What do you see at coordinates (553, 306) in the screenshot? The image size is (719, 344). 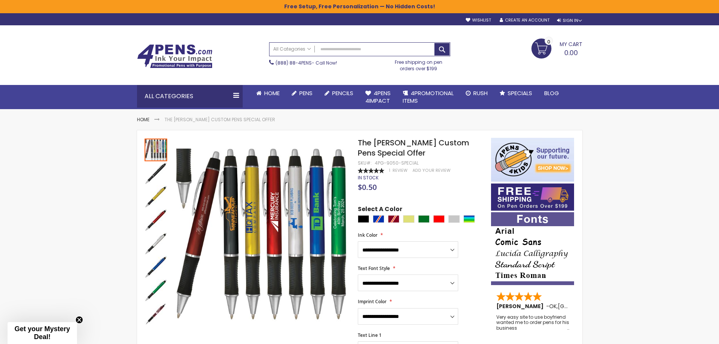 I see `span: OK` at bounding box center [553, 306].